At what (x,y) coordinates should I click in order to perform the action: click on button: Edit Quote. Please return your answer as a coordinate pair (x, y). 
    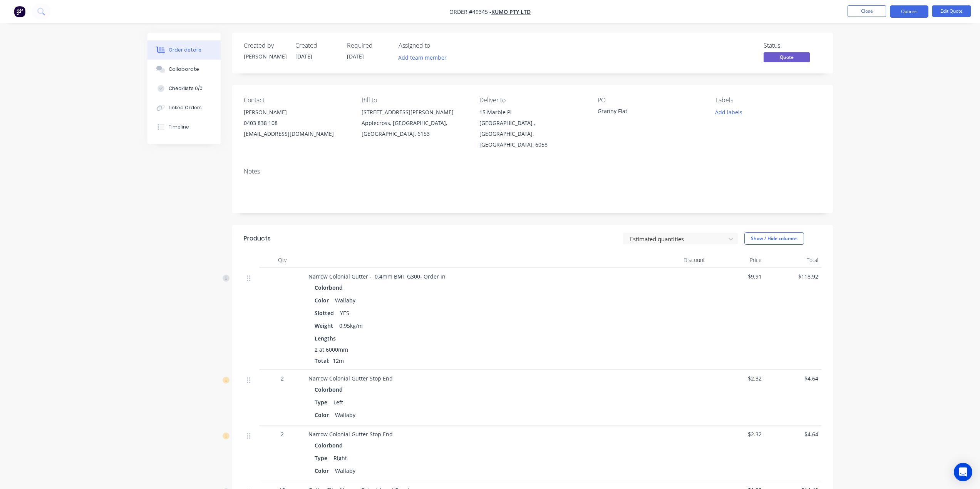
    Looking at the image, I should click on (951, 11).